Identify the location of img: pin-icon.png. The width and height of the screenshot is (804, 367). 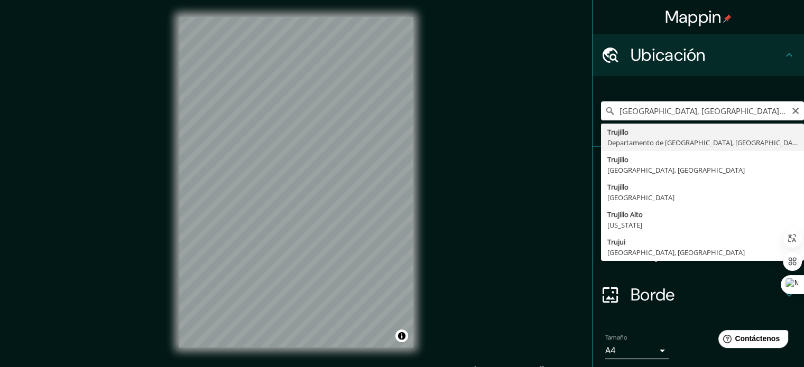
(727, 19).